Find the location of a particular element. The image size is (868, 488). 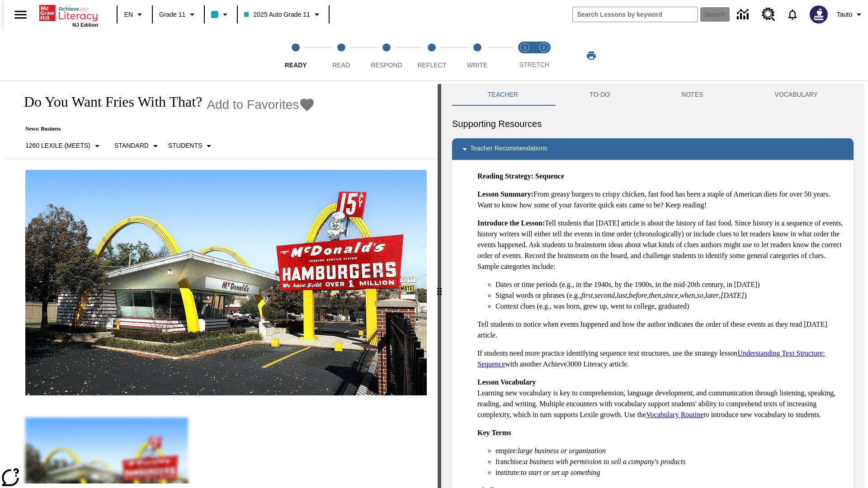

em: large business or organization is located at coordinates (562, 450).